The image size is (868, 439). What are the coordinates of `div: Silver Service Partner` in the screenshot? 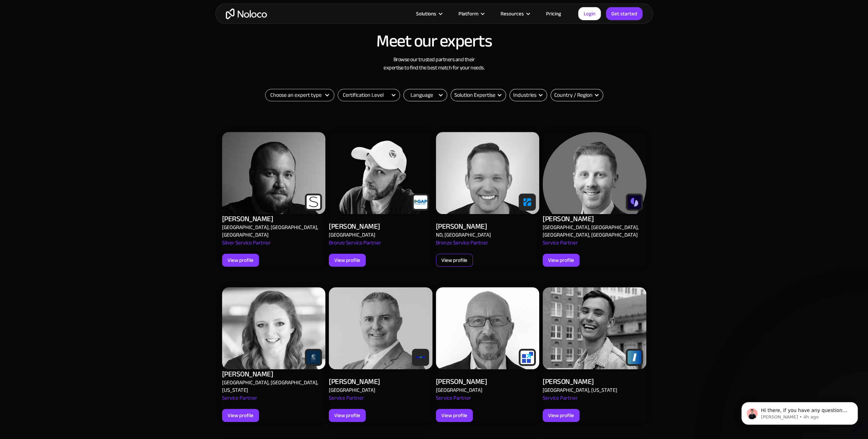 It's located at (246, 246).